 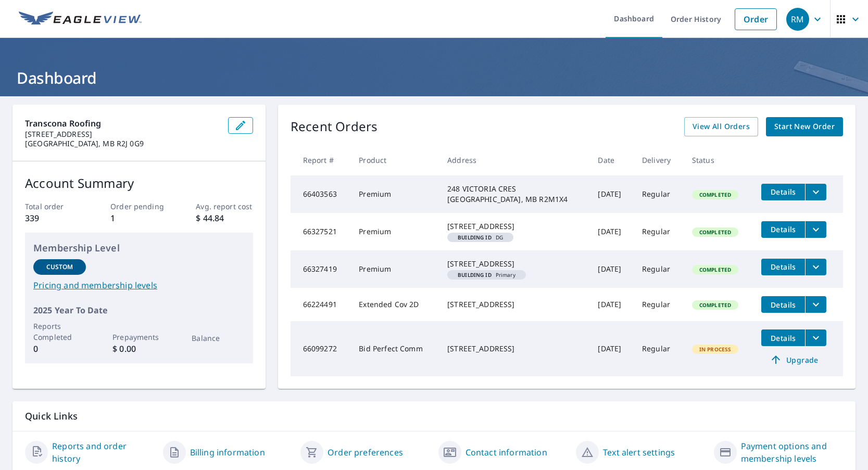 I want to click on p: Reports Completed, so click(x=59, y=332).